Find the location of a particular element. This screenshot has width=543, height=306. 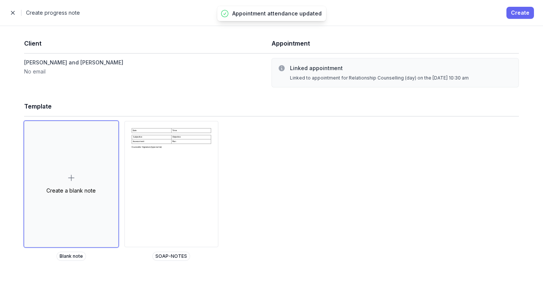

p: Objective is located at coordinates (191, 137).